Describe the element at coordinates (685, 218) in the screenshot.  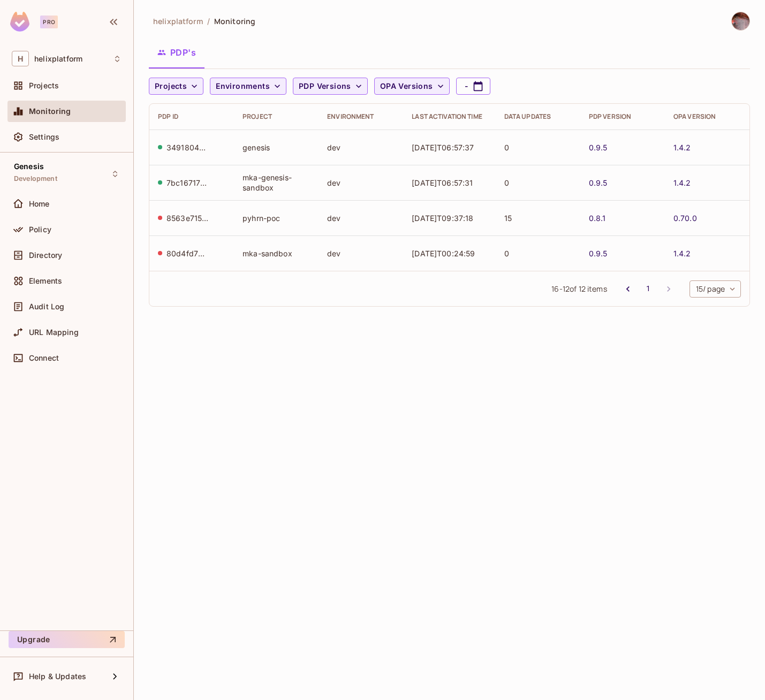
I see `a: 0.70.0` at that location.